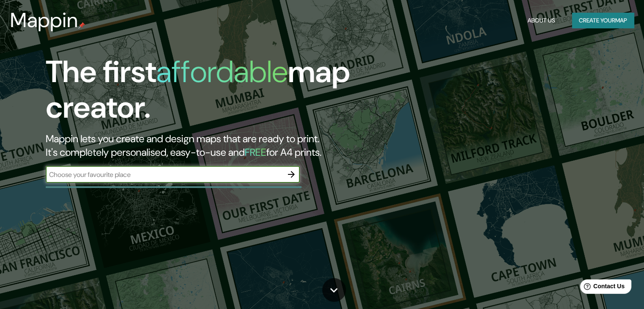 The width and height of the screenshot is (644, 309). Describe the element at coordinates (40, 10) in the screenshot. I see `span: Contact Us` at that location.